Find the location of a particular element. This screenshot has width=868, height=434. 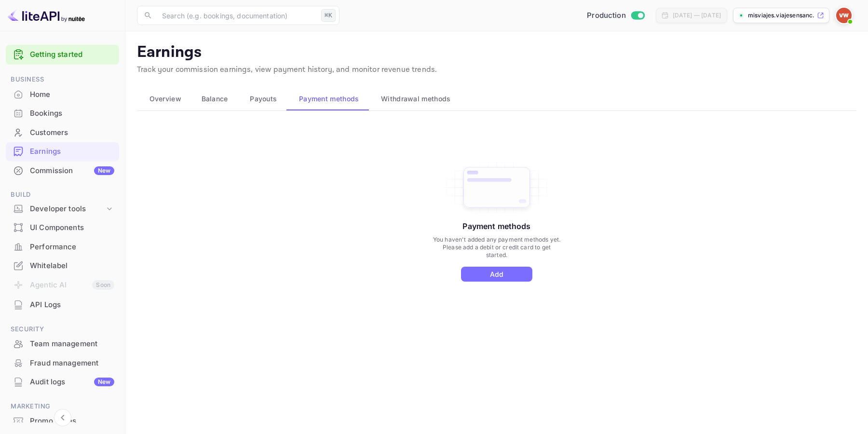

img: Add Card is located at coordinates (497, 188).